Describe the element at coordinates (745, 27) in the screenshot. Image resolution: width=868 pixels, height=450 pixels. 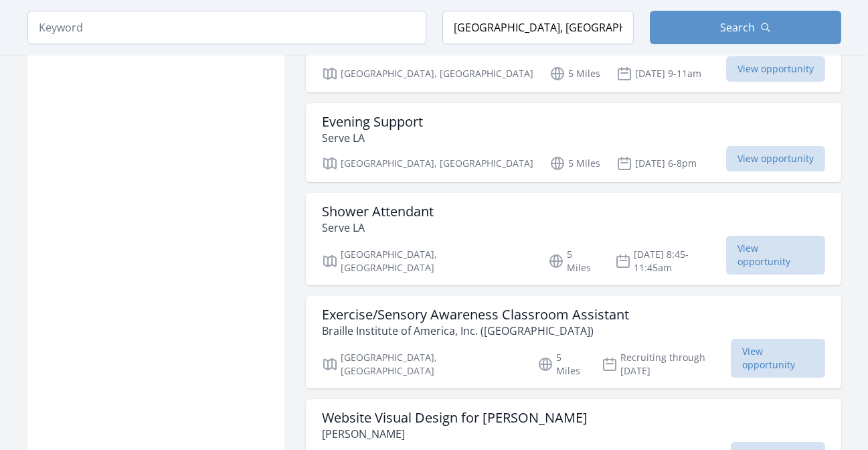
I see `button: Search` at that location.